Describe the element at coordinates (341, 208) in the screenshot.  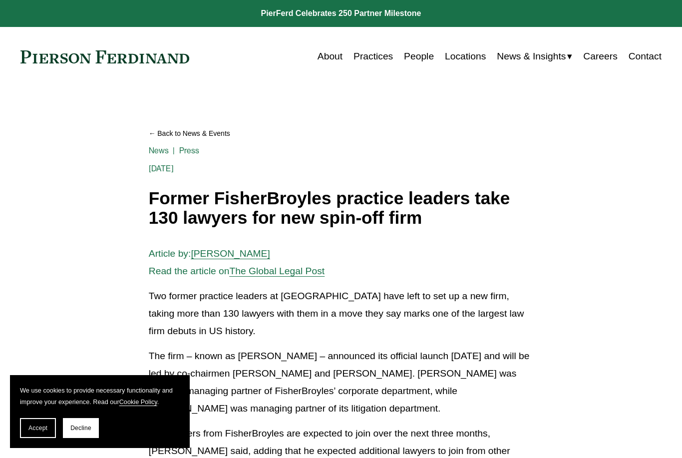
I see `h1: Former FisherBroyles practice leaders take 130 lawyers for new spin-off firm` at that location.